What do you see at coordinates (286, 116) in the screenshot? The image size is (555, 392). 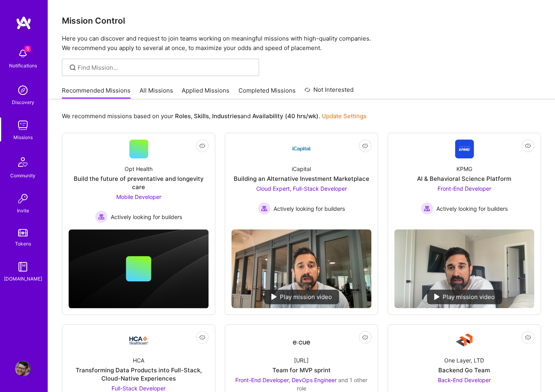 I see `b: Availability (40 hrs/wk)` at bounding box center [286, 116].